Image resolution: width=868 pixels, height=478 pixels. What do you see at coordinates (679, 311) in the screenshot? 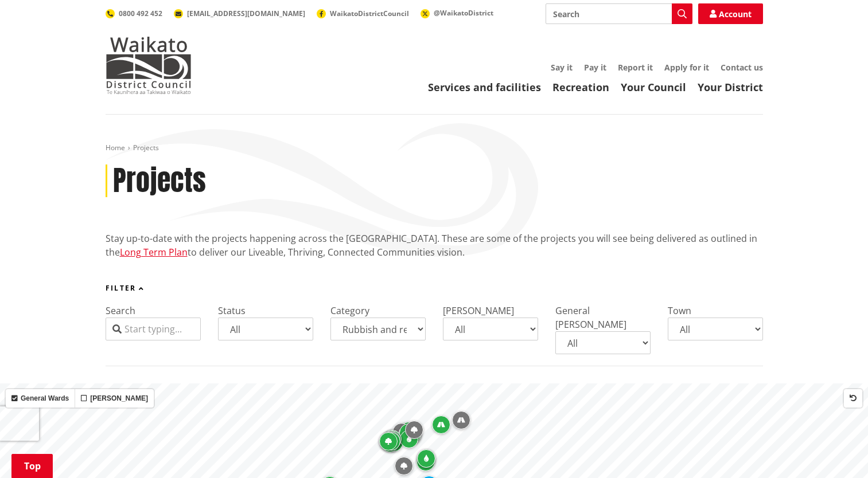
I see `label: Town` at bounding box center [679, 311].